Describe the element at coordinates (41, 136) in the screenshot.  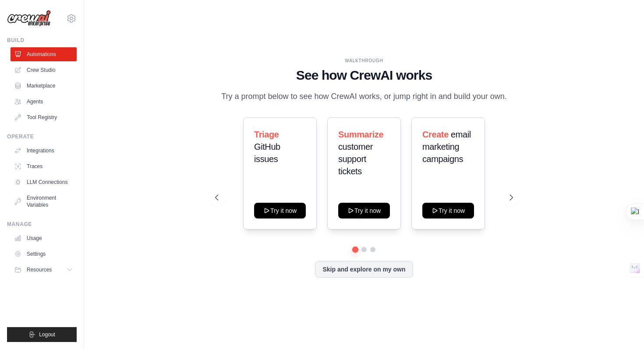
I see `div: Operate` at that location.